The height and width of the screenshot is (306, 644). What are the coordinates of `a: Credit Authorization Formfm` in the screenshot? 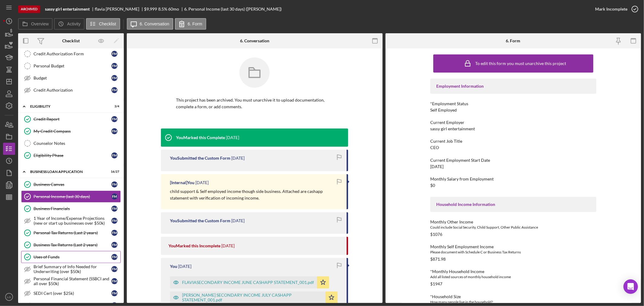 It's located at (71, 54).